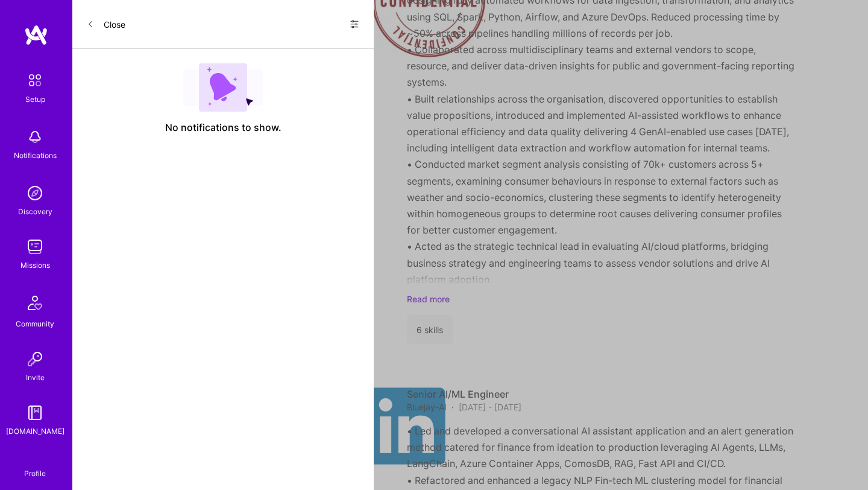 The image size is (868, 490). What do you see at coordinates (35, 466) in the screenshot?
I see `a: Profile` at bounding box center [35, 466].